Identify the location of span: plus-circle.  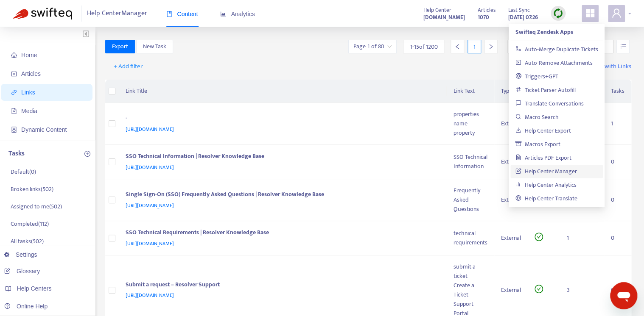
(88, 154).